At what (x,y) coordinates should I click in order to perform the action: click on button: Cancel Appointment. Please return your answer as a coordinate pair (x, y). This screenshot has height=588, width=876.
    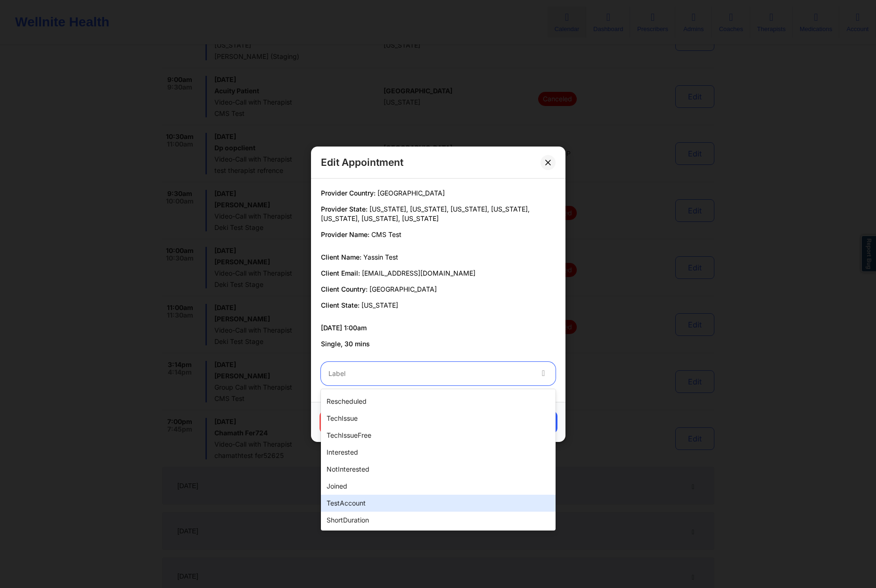
    Looking at the image, I should click on (367, 422).